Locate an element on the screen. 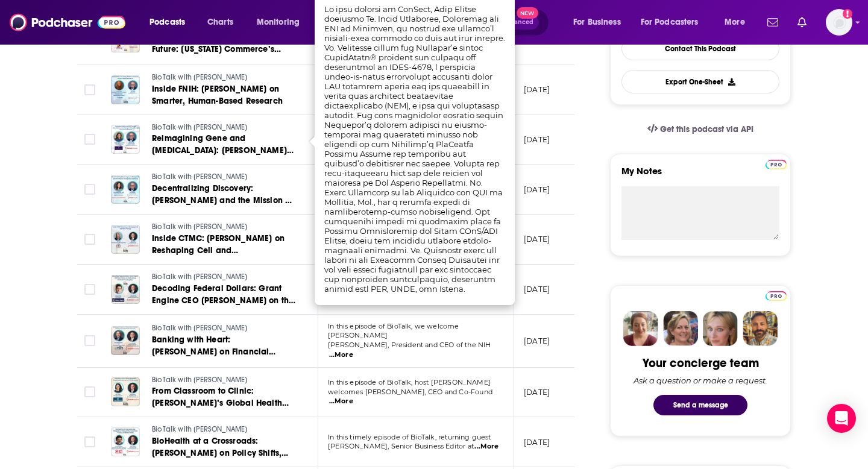 This screenshot has height=469, width=868. button: Show profile menu is located at coordinates (839, 22).